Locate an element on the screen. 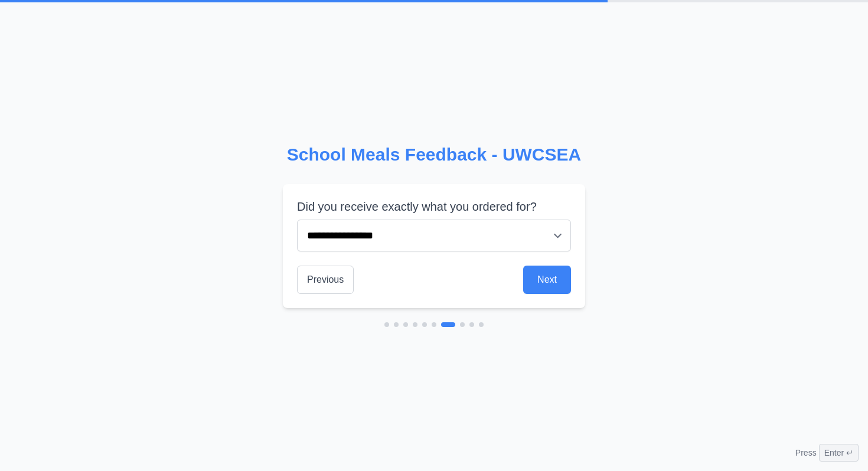  h2: School Meals Feedback - UWCSEA is located at coordinates (434, 155).